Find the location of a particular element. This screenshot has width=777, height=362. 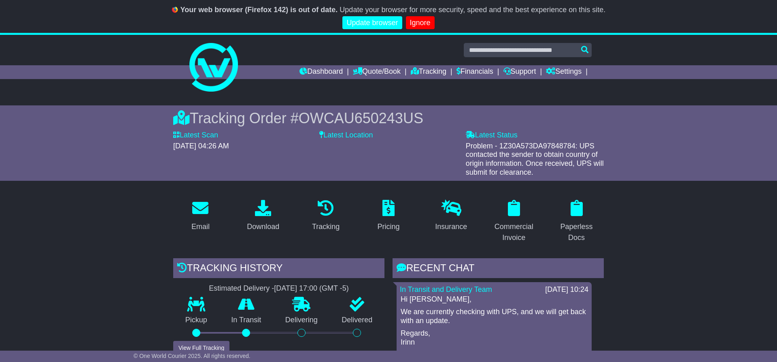

a: Download is located at coordinates (263, 216).